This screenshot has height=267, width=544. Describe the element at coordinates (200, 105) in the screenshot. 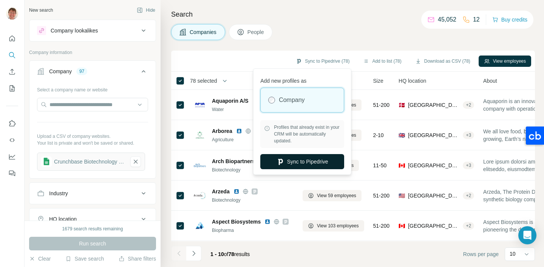

I see `img: Logo of Aquaporin A/S` at that location.